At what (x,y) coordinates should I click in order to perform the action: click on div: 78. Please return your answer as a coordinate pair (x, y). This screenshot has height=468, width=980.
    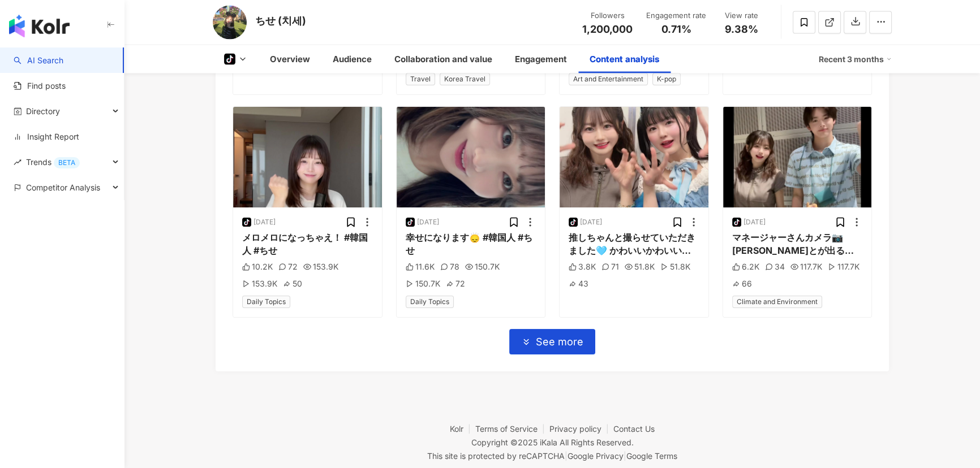
    Looking at the image, I should click on (450, 267).